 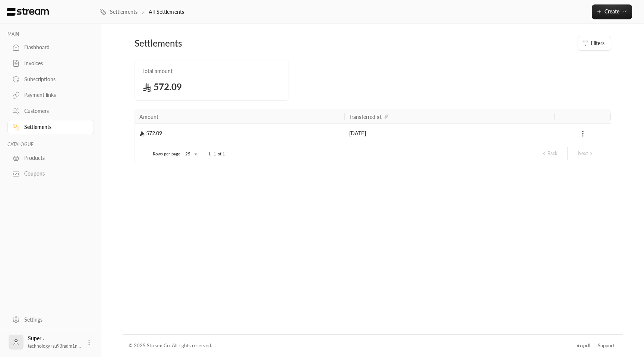 What do you see at coordinates (51, 157) in the screenshot?
I see `a: Products` at bounding box center [51, 157].